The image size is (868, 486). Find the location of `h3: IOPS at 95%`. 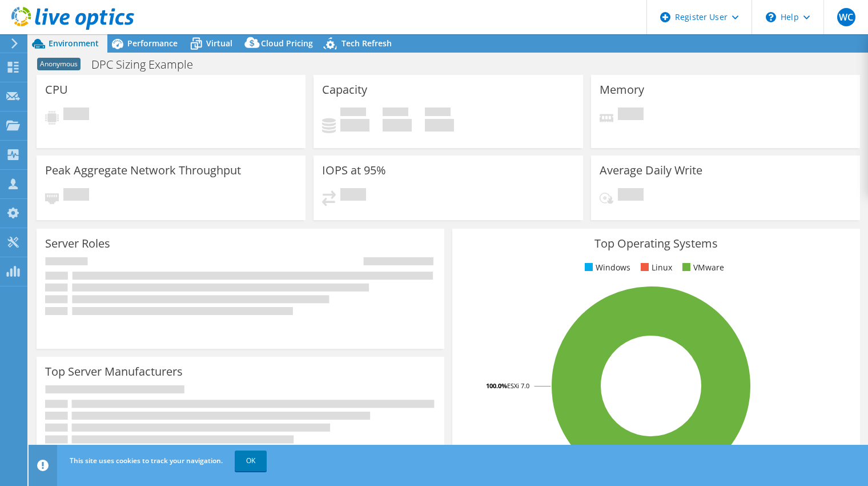

h3: IOPS at 95% is located at coordinates (354, 170).